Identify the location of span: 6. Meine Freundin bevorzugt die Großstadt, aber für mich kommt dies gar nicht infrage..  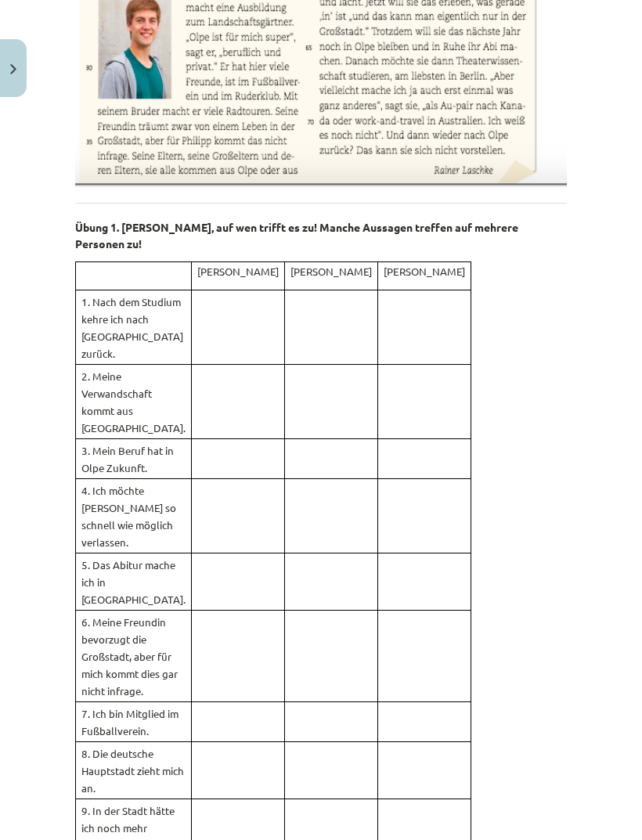
(130, 656).